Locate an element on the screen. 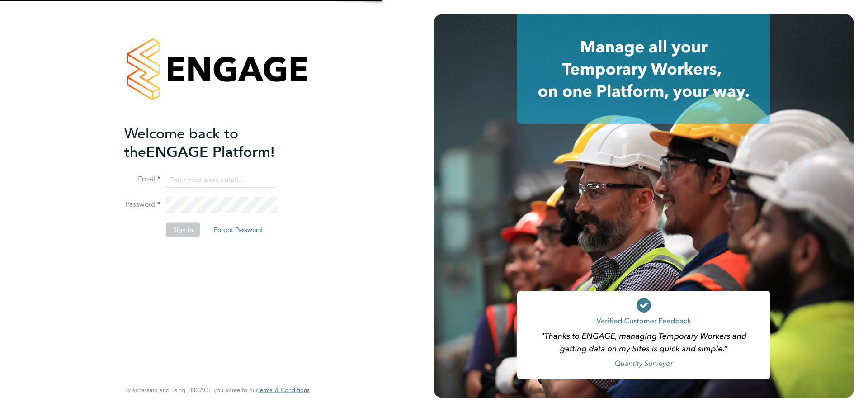 The image size is (868, 412). input: Enter your work email... is located at coordinates (221, 180).